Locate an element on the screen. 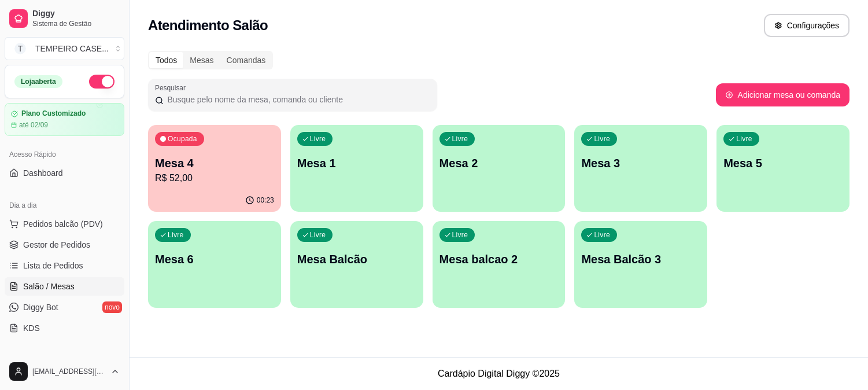  div: TEMPEIRO CASE ... is located at coordinates (72, 49).